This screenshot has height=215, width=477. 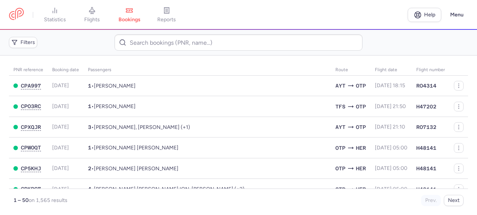 What do you see at coordinates (48, 200) in the screenshot?
I see `span: on 1,565 results` at bounding box center [48, 200].